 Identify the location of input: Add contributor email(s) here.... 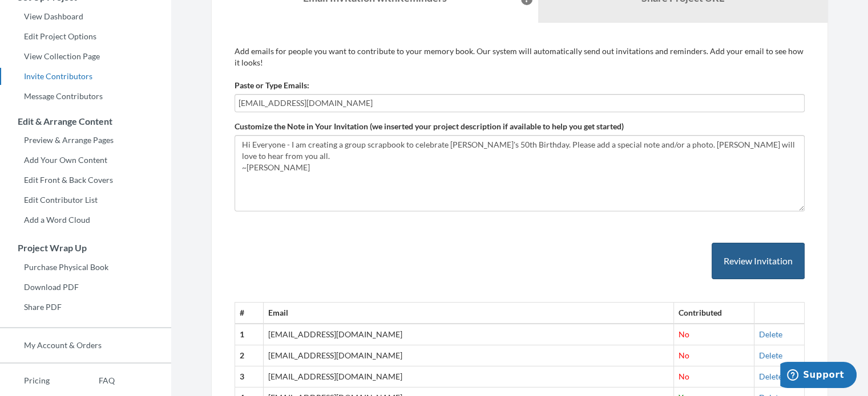
(519, 103).